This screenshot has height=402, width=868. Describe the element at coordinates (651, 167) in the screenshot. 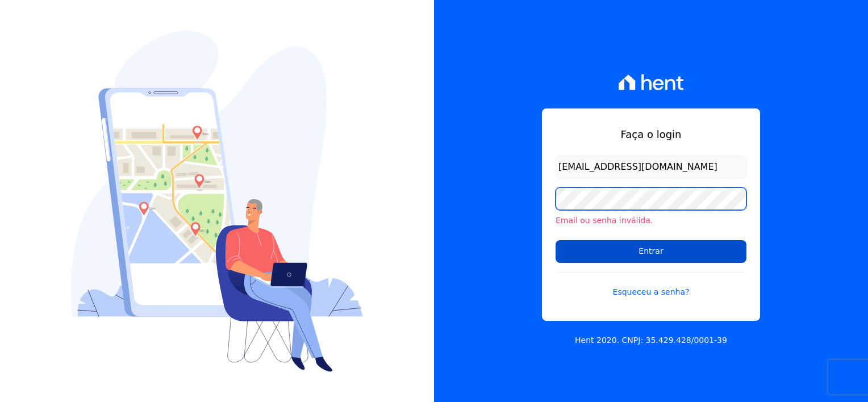

I see `input: Email` at that location.